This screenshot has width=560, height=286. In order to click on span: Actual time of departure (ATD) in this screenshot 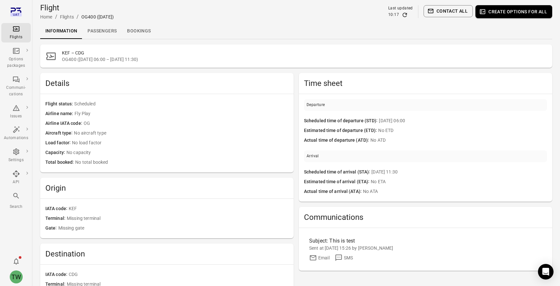, I will do `click(337, 140)`.